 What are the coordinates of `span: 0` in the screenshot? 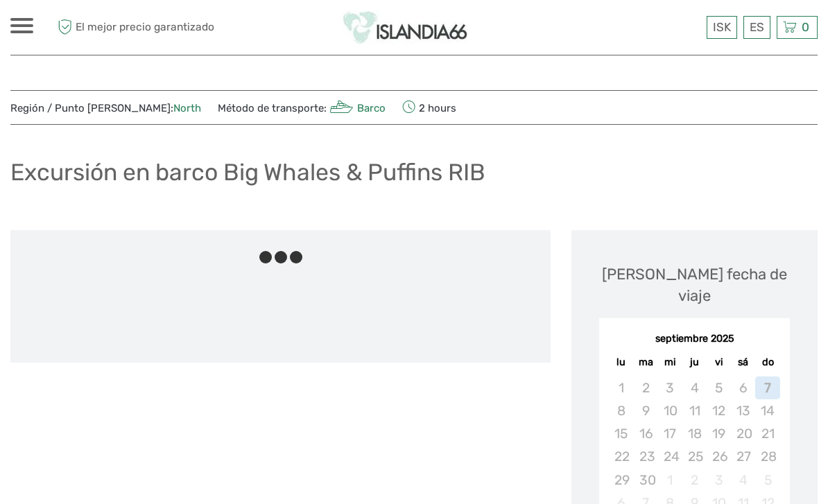 It's located at (805, 27).